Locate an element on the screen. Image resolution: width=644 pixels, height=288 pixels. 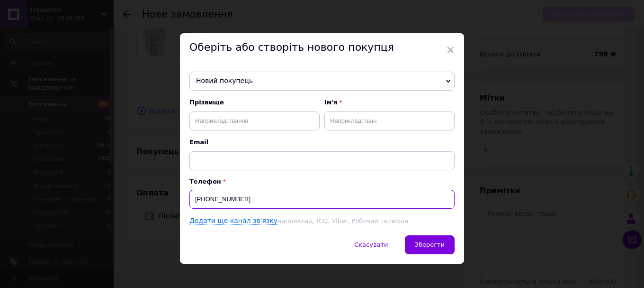
button: Скасувати is located at coordinates (371, 245).